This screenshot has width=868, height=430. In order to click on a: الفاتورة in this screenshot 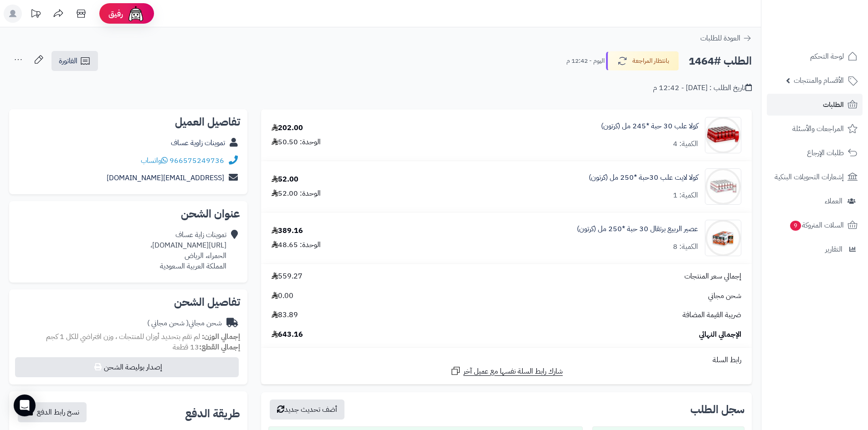, I will do `click(74, 61)`.